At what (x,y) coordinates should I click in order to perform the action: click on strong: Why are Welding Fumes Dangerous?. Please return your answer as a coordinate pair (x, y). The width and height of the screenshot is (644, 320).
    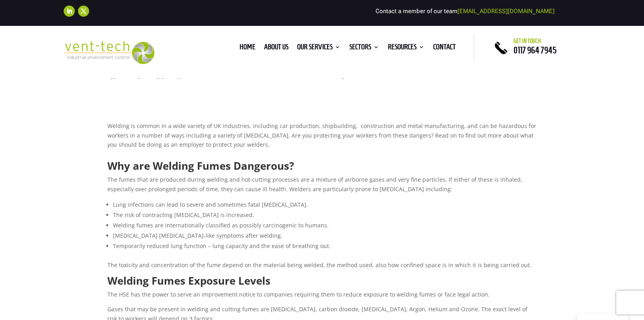
    Looking at the image, I should click on (200, 166).